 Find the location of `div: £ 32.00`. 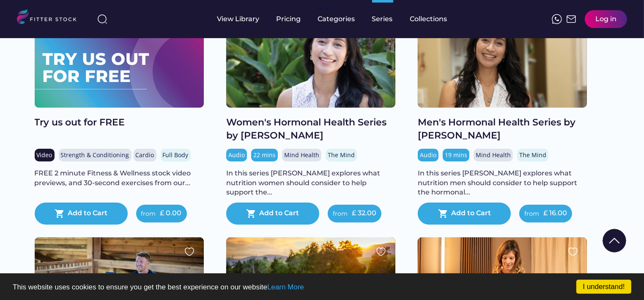

div: £ 32.00 is located at coordinates (364, 213).